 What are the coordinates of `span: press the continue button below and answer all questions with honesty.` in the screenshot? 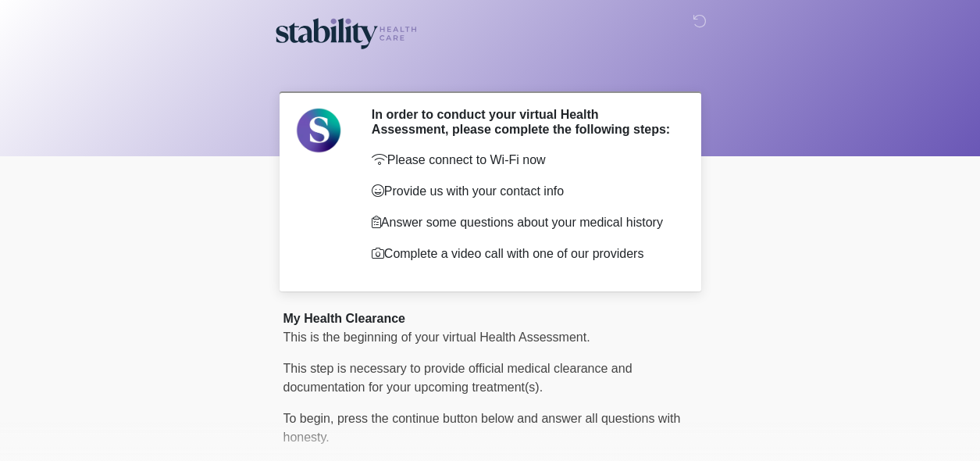 It's located at (482, 427).